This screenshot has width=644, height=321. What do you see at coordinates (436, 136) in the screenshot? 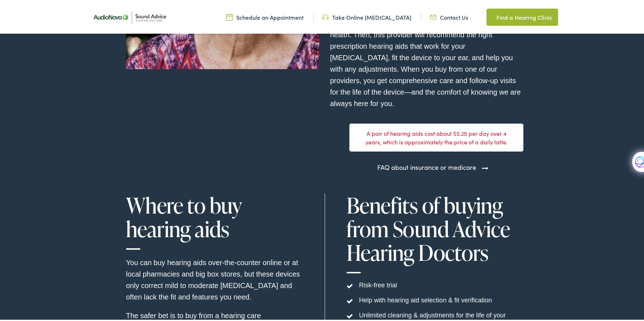
I see `div: A pair of hearing aids cost about $5.25 per day over 4 years, which is approximately the price of...` at bounding box center [436, 136].